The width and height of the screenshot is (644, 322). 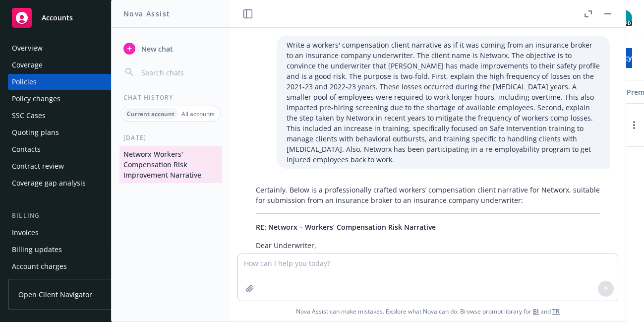 What do you see at coordinates (170, 49) in the screenshot?
I see `button: New chat` at bounding box center [170, 49].